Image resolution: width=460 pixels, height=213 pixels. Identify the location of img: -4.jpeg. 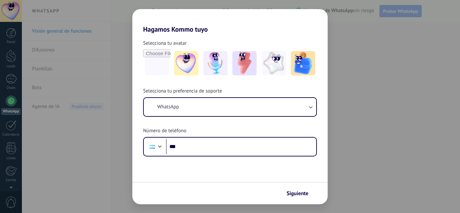
(274, 63).